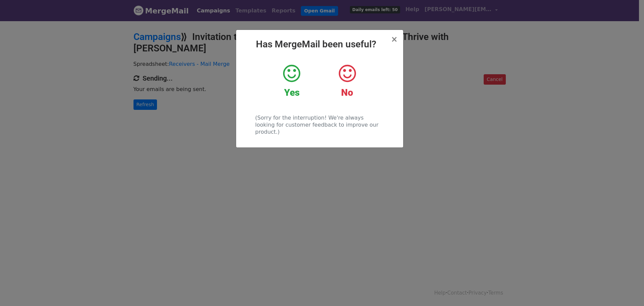  I want to click on h2: Has MergeMail been useful?, so click(319, 44).